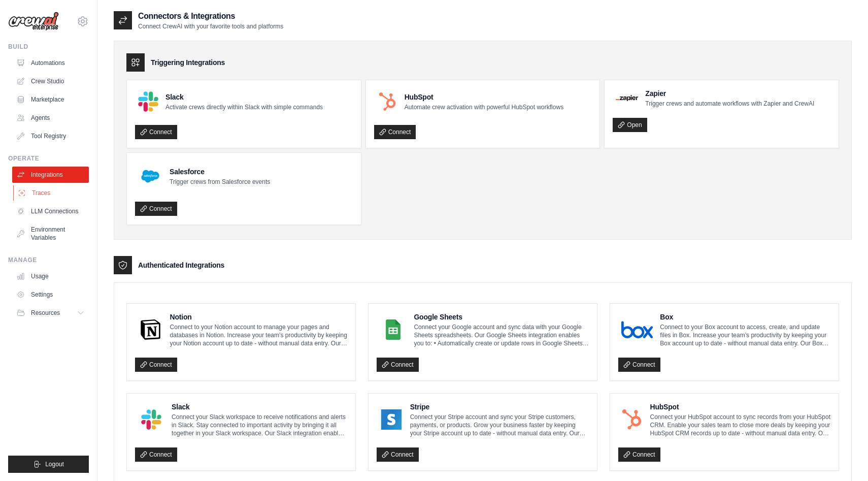  Describe the element at coordinates (48, 158) in the screenshot. I see `div: Operate` at that location.